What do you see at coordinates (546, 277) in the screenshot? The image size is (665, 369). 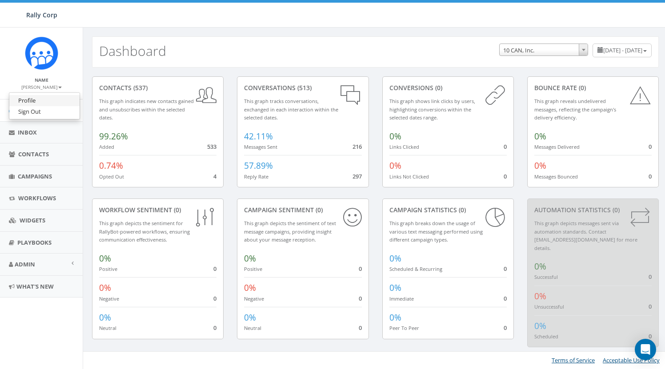 I see `small: Successful` at bounding box center [546, 277].